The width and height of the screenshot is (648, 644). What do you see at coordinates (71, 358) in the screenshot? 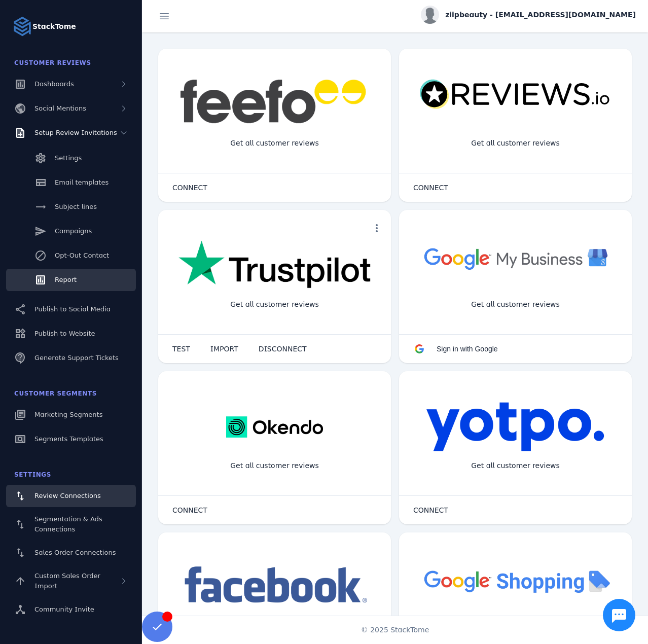
I see `a: Generate Support Tickets` at bounding box center [71, 358].